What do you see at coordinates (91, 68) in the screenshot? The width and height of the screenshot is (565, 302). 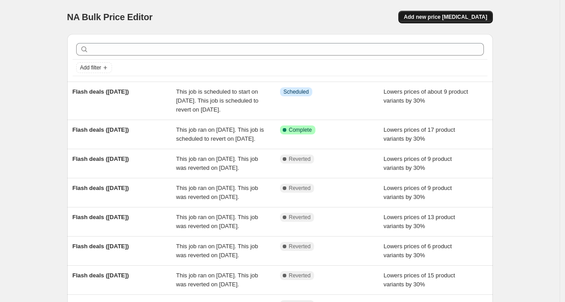 I see `span: Add filter` at bounding box center [91, 68].